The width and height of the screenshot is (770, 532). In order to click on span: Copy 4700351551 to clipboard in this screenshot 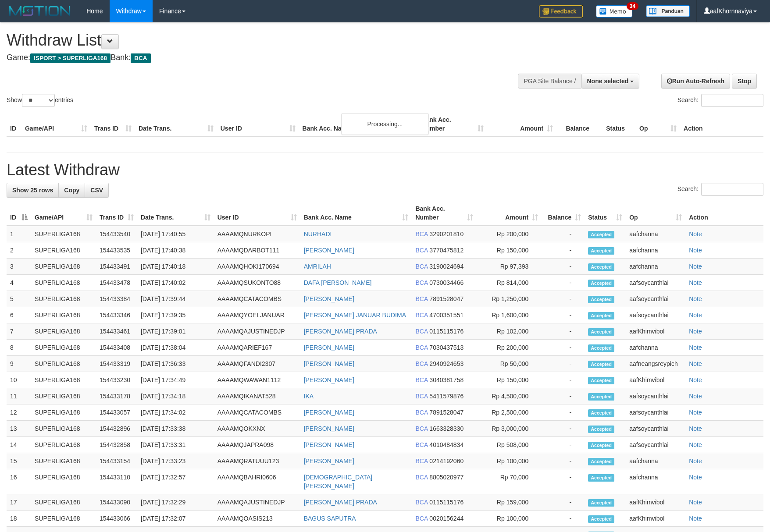, I will do `click(446, 315)`.